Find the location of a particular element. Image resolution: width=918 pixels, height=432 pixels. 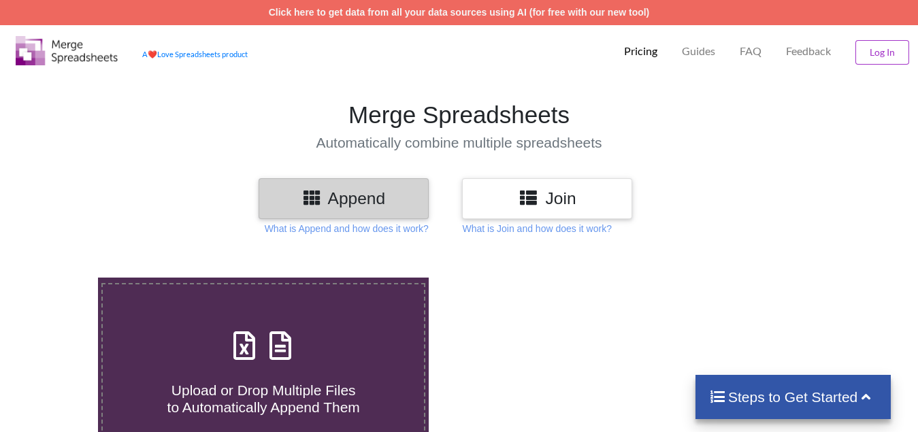

a: AheartLove Spreadsheets product is located at coordinates (195, 54).